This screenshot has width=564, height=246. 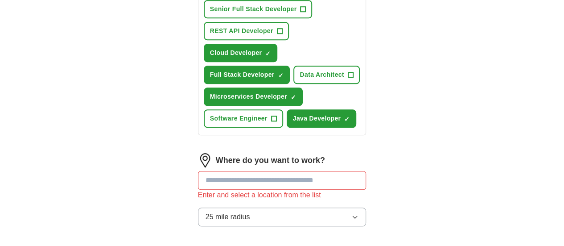 What do you see at coordinates (244, 118) in the screenshot?
I see `button: Software Engineer` at bounding box center [244, 118].